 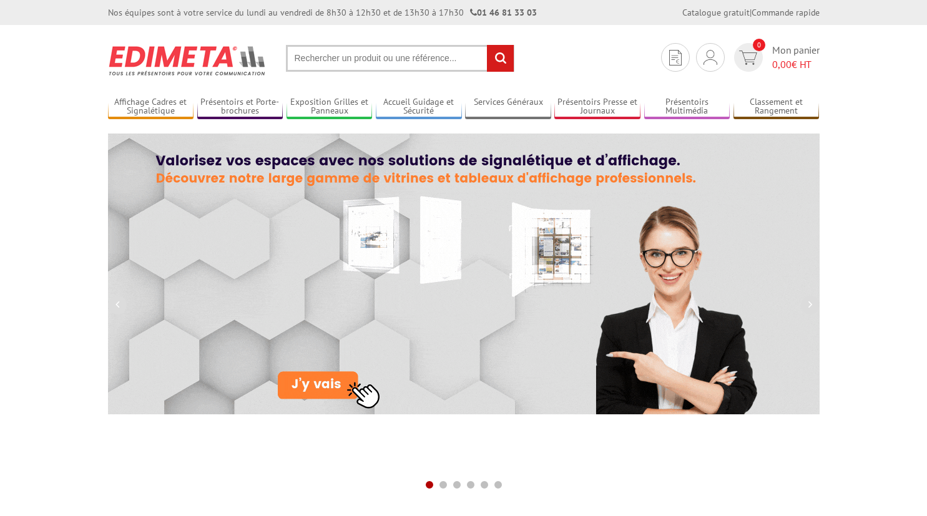 What do you see at coordinates (796, 64) in the screenshot?
I see `span: € HT` at bounding box center [796, 64].